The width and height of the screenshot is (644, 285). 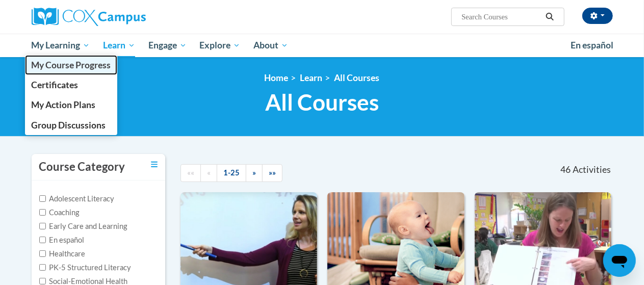 What do you see at coordinates (71, 105) in the screenshot?
I see `a: My Action Plans` at bounding box center [71, 105].